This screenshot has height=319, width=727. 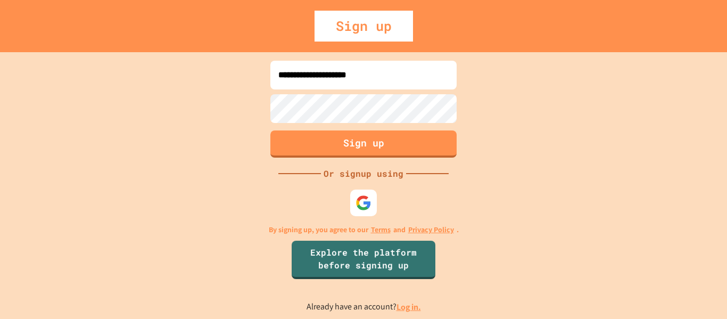 I want to click on p: Already have an account?, so click(x=363, y=306).